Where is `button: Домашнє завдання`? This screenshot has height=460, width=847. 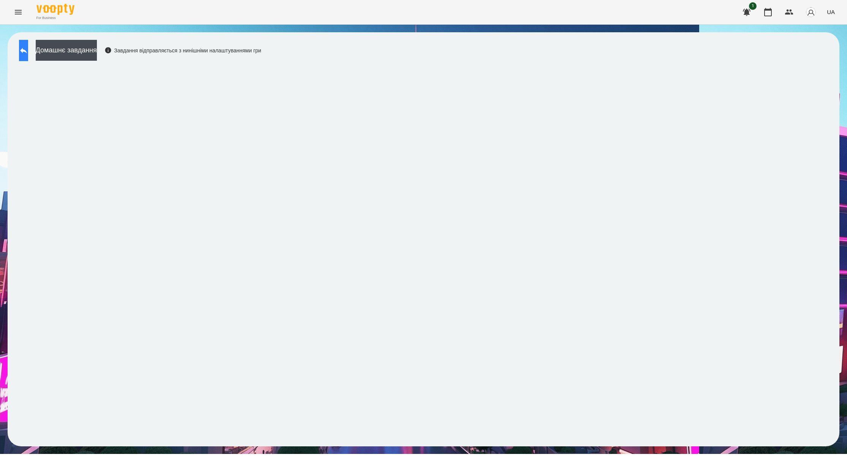 button: Домашнє завдання is located at coordinates (66, 50).